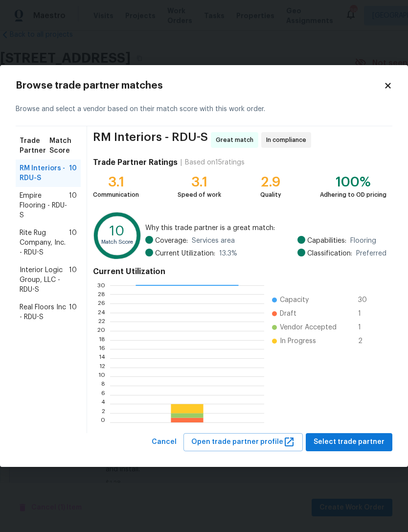  What do you see at coordinates (353, 182) in the screenshot?
I see `div: 100%` at bounding box center [353, 182].